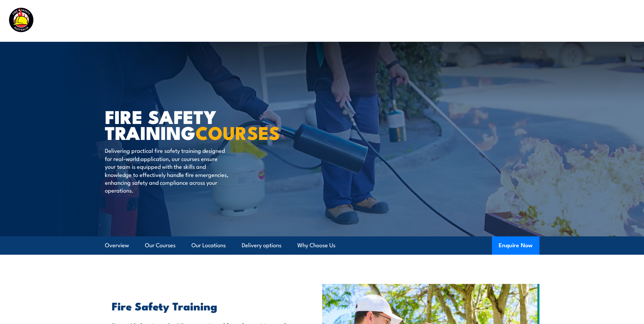  What do you see at coordinates (515, 21) in the screenshot?
I see `a: News` at bounding box center [515, 21].